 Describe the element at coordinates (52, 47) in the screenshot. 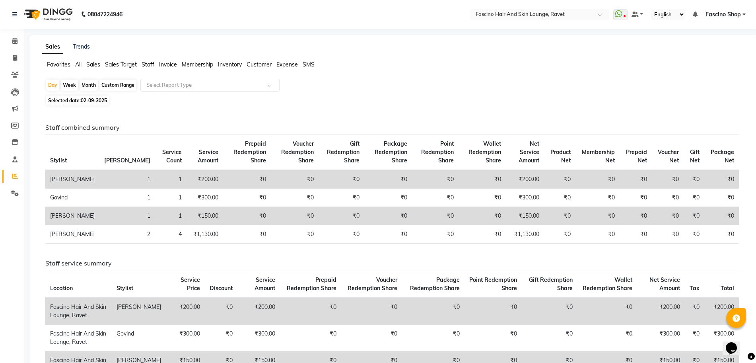

I see `a: Sales` at that location.